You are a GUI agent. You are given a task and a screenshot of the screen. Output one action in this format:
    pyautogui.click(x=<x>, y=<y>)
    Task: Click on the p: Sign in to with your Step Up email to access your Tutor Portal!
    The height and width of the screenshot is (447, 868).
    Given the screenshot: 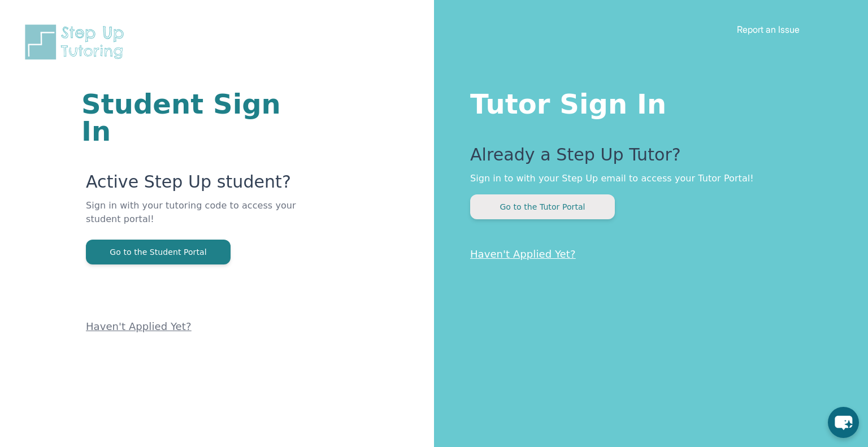 What is the action you would take?
    pyautogui.click(x=647, y=178)
    